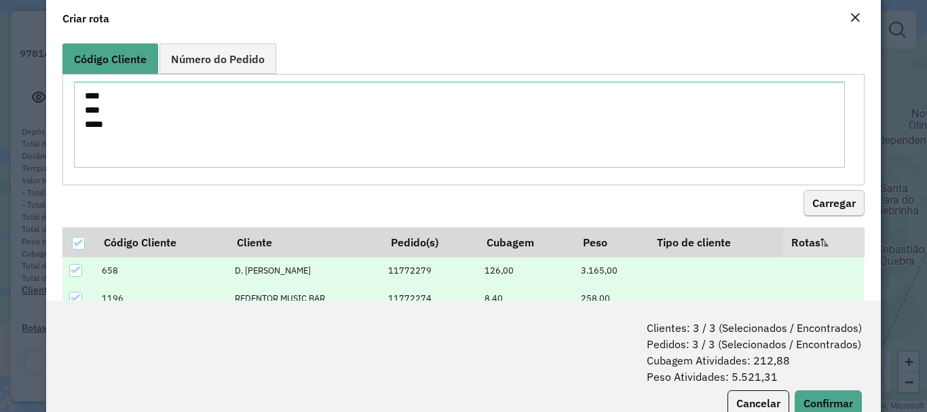 This screenshot has height=412, width=927. What do you see at coordinates (526, 242) in the screenshot?
I see `th: Cubagem` at bounding box center [526, 242].